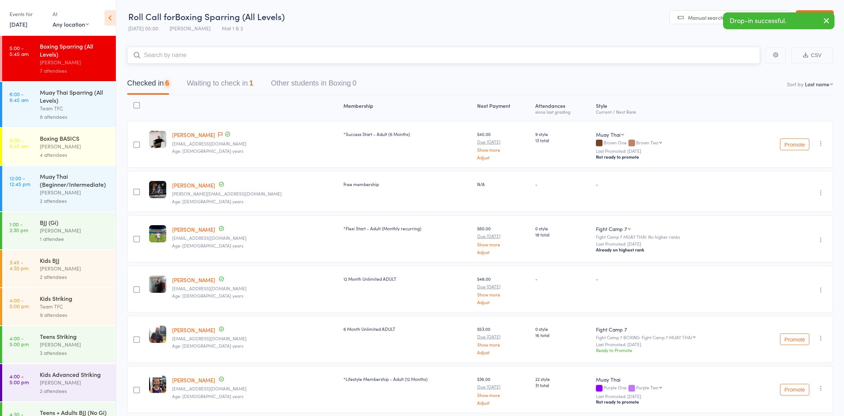  What do you see at coordinates (255, 388) in the screenshot?
I see `small: Crazychef50@hotmail.com` at bounding box center [255, 388].